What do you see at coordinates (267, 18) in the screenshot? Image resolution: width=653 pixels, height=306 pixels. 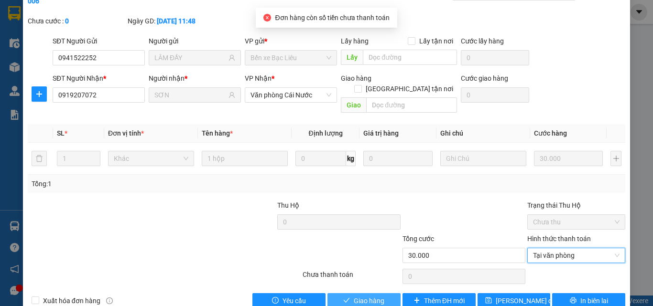 I see `span: close-circle` at bounding box center [267, 18].